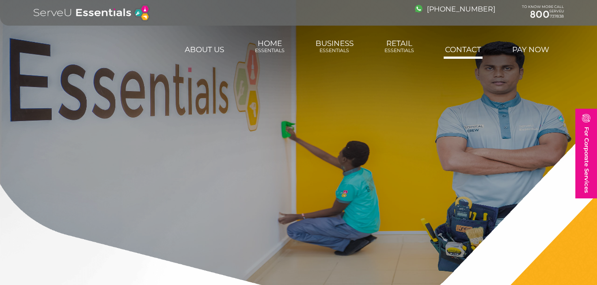 This screenshot has width=597, height=285. I want to click on a: Contact, so click(463, 49).